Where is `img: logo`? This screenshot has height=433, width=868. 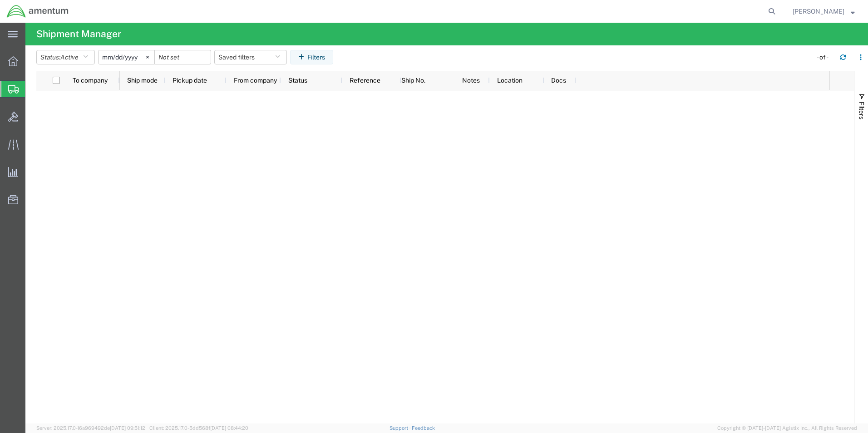
img: logo is located at coordinates (38, 11).